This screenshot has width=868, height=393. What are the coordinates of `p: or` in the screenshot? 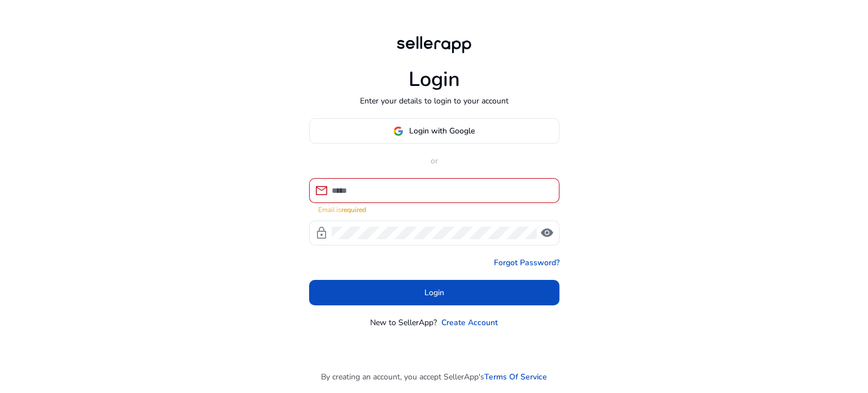 It's located at (434, 160).